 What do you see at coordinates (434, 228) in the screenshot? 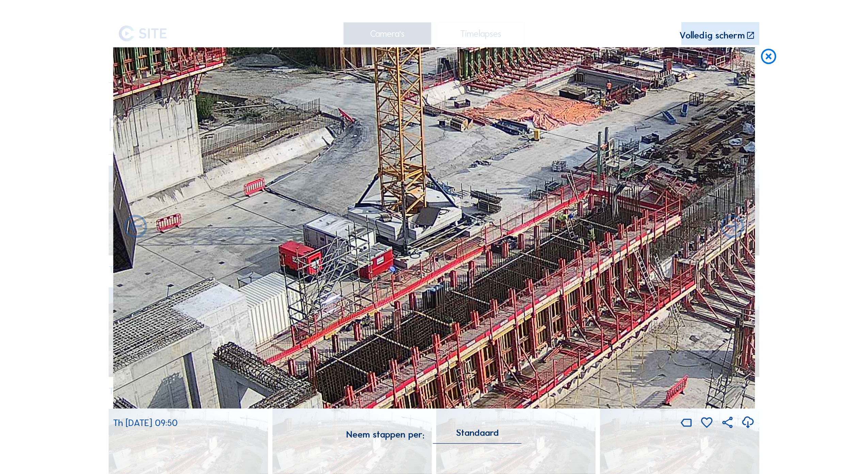
I see `img: Image` at bounding box center [434, 228].